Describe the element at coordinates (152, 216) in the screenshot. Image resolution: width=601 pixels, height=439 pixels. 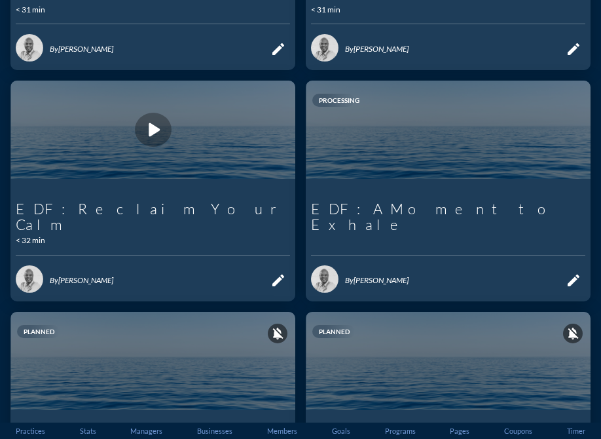
I see `span: EDF: Reclaim Your Calm` at that location.